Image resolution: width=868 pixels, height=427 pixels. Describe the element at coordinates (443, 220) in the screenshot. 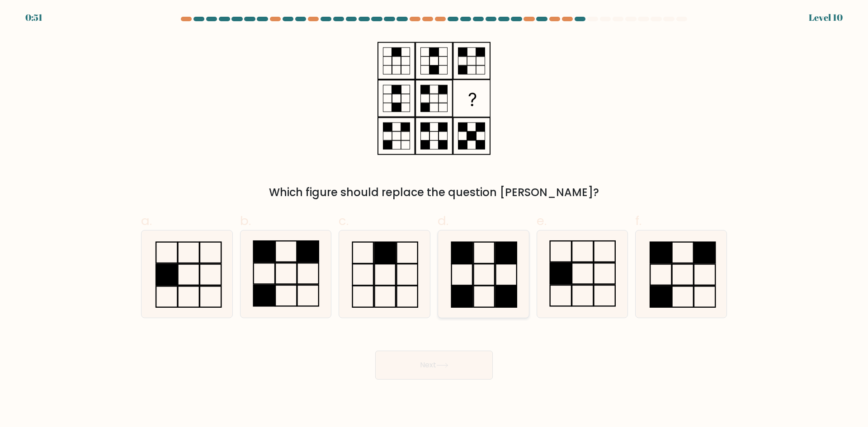

I see `span: d.` at that location.